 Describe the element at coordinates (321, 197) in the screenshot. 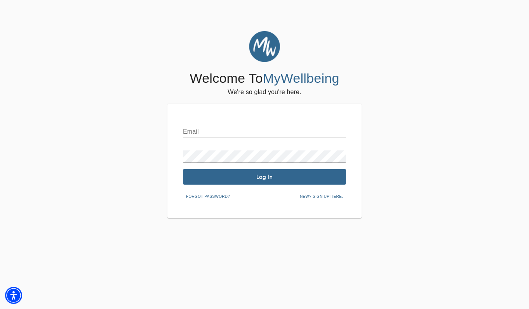

I see `button: New? Sign up here.` at that location.